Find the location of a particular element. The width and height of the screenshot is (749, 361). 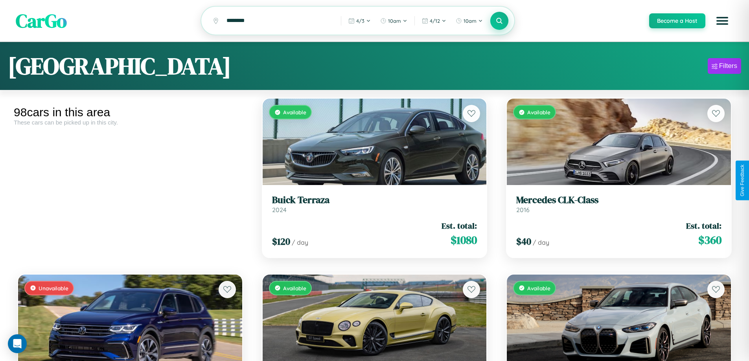

div: Give Feedback is located at coordinates (742, 180).